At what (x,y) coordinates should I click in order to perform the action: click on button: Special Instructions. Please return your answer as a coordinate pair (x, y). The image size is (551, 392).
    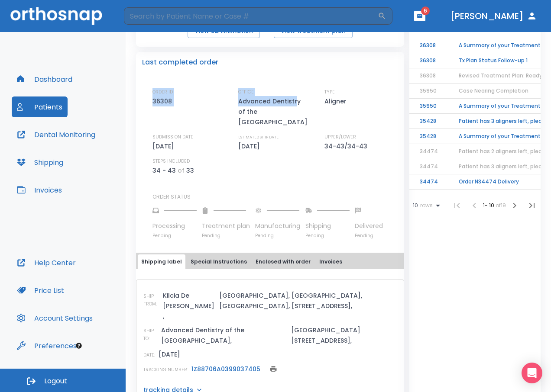
    Looking at the image, I should click on (219, 262).